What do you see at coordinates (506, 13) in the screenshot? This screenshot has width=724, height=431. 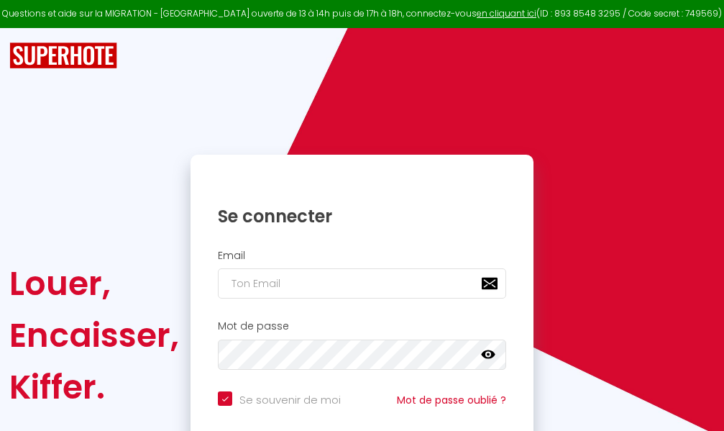 I see `a: en cliquant ici` at bounding box center [506, 13].